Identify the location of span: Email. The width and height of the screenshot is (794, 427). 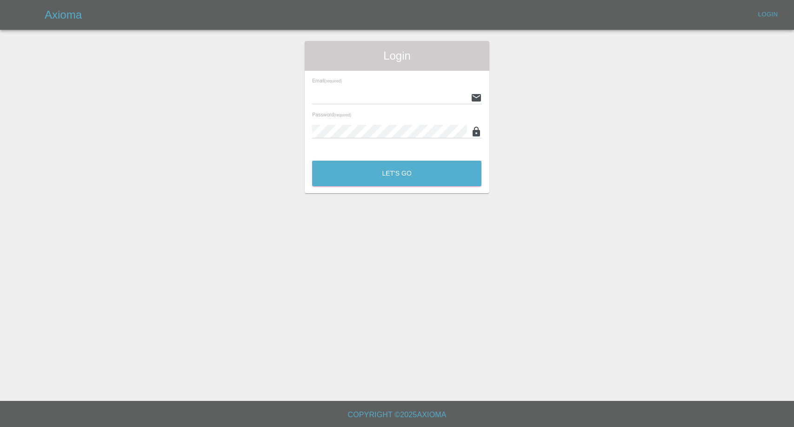
(327, 80).